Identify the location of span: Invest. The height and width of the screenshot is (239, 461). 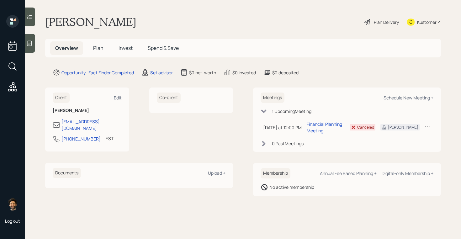
(125, 48).